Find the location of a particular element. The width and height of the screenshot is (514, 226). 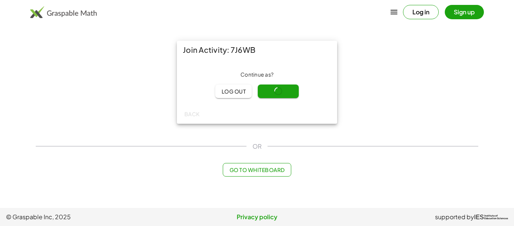

button: Go to Whiteboard is located at coordinates (257, 169).